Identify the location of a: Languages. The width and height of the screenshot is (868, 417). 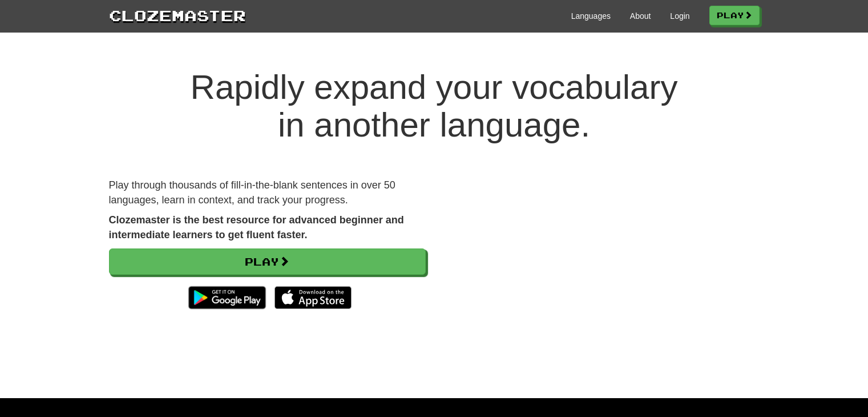
(591, 16).